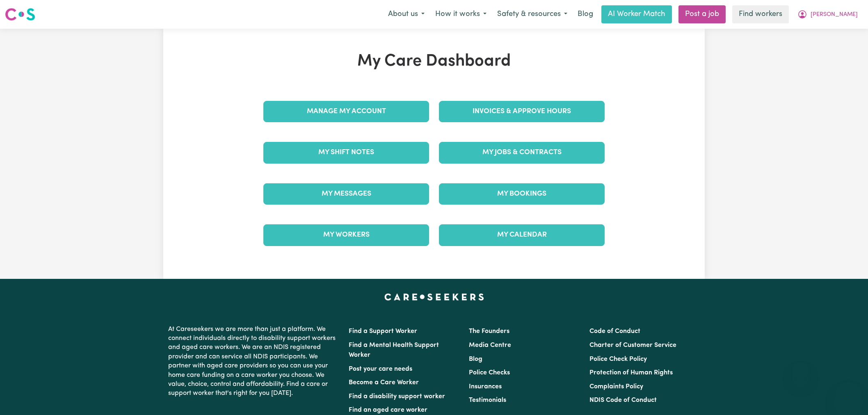 Image resolution: width=868 pixels, height=415 pixels. I want to click on a: Complaints Policy, so click(616, 386).